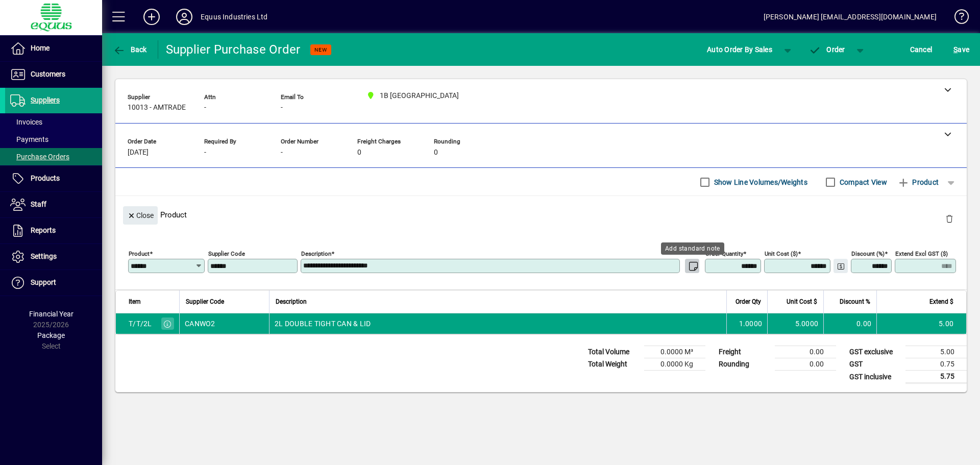  I want to click on label: Show Line Volumes/Weights, so click(760, 183).